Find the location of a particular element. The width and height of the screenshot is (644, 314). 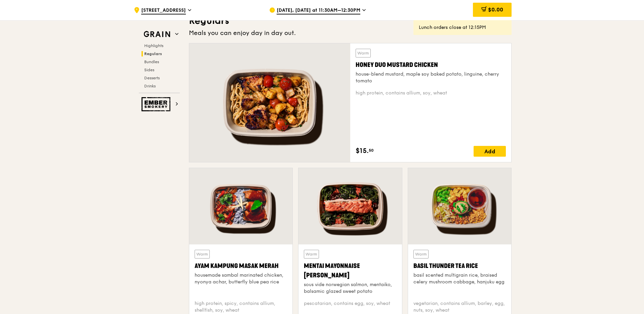

span: $15. is located at coordinates (362, 151).